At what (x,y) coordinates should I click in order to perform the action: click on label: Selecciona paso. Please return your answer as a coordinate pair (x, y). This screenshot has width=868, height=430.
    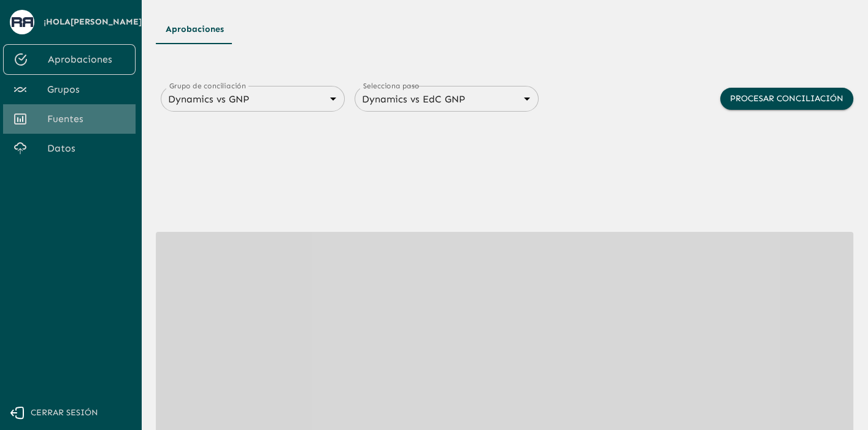
    Looking at the image, I should click on (391, 85).